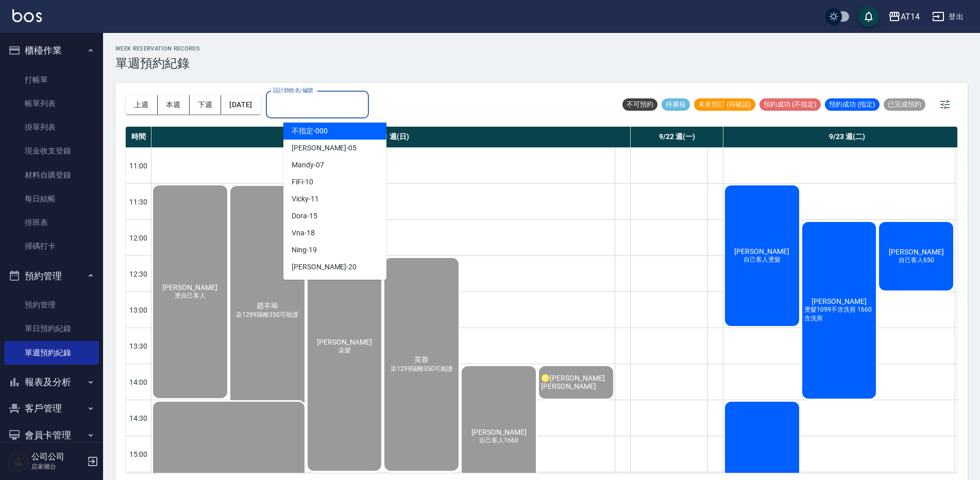 This screenshot has height=480, width=980. What do you see at coordinates (52, 199) in the screenshot?
I see `a: 每日結帳` at bounding box center [52, 199].